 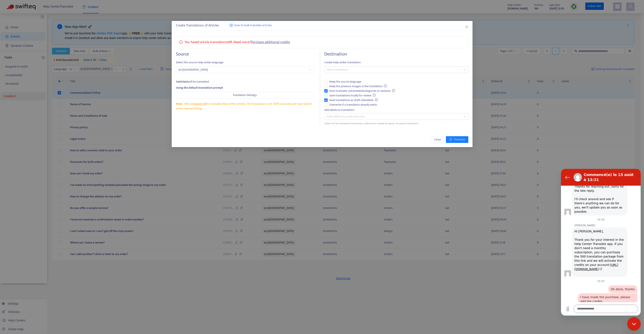 I want to click on p: You have 0 article translations left. Need more?, so click(x=237, y=42).